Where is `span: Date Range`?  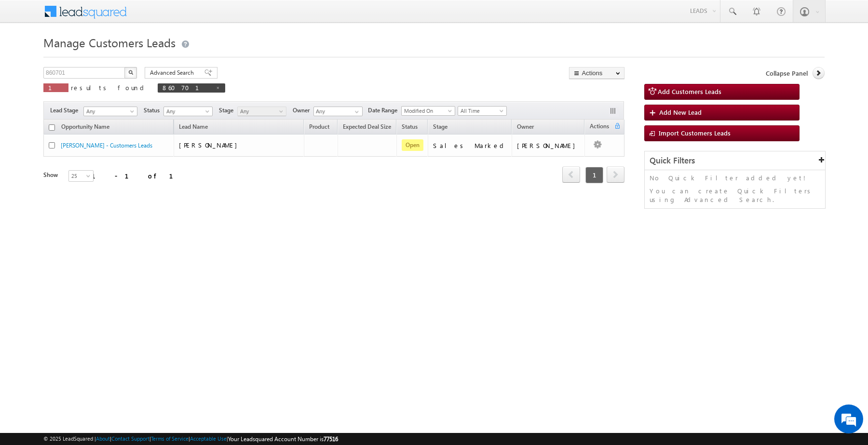 span: Date Range is located at coordinates (384, 110).